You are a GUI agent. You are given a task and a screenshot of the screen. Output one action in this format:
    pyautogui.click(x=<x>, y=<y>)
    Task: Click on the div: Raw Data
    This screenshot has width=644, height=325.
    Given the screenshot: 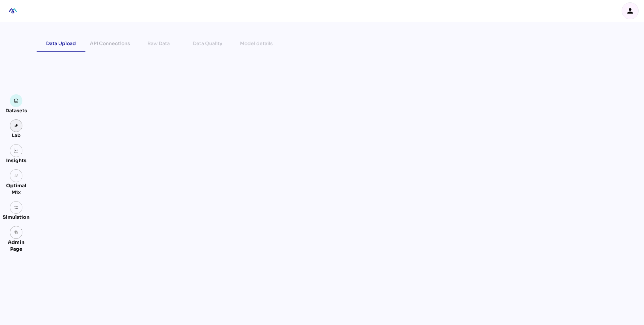 What is the action you would take?
    pyautogui.click(x=159, y=44)
    